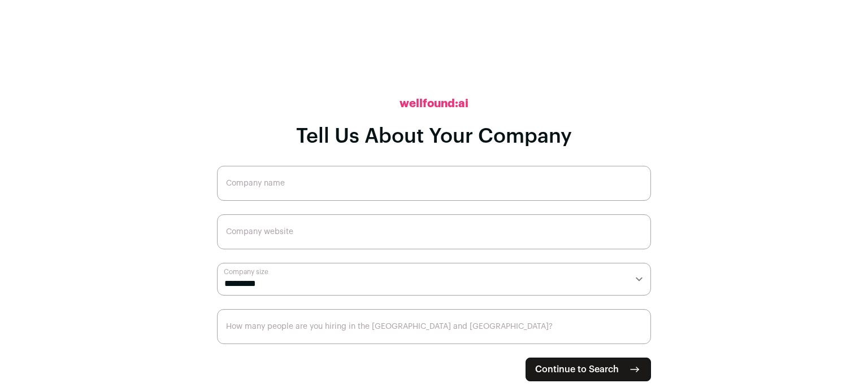  I want to click on input: Company website, so click(434, 232).